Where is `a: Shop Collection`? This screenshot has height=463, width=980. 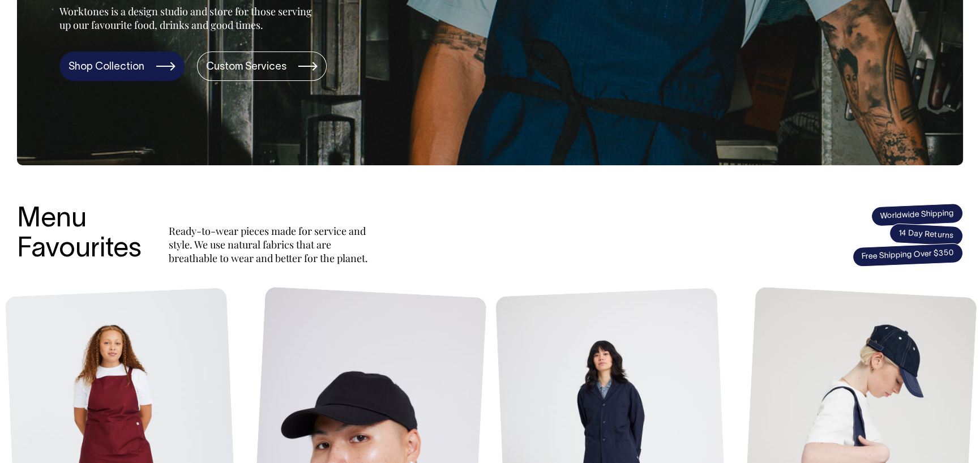
a: Shop Collection is located at coordinates (122, 66).